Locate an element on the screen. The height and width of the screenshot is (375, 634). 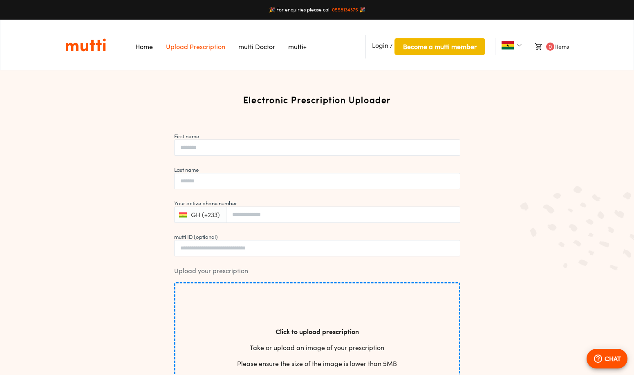
a: Navigates to mutti doctor website is located at coordinates (257, 47).